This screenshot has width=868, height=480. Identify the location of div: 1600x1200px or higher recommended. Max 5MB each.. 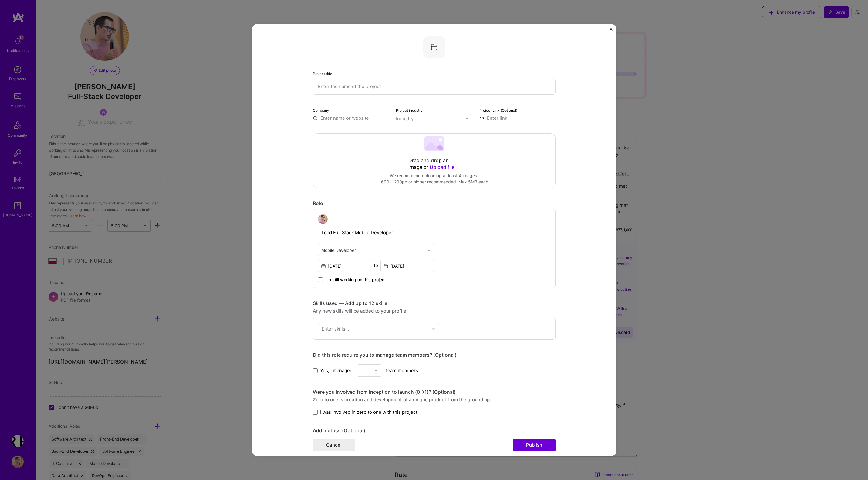
(434, 182).